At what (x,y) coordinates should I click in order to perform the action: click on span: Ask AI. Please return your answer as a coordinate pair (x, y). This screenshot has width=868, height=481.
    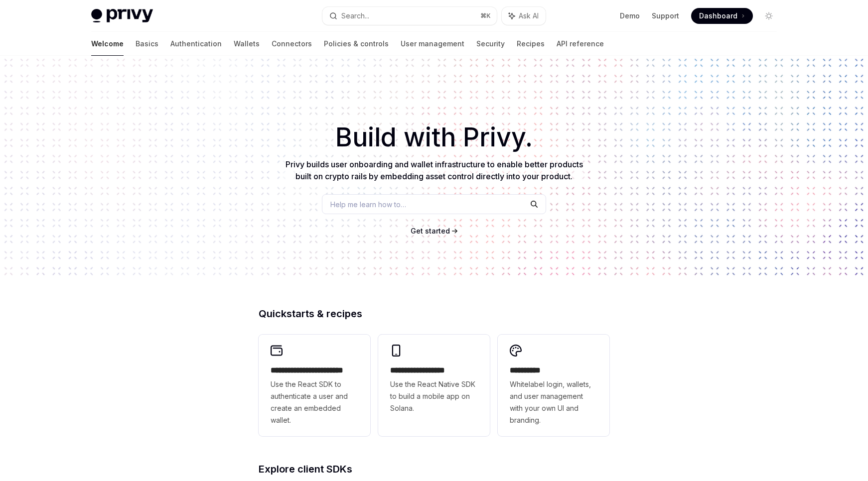
    Looking at the image, I should click on (528, 16).